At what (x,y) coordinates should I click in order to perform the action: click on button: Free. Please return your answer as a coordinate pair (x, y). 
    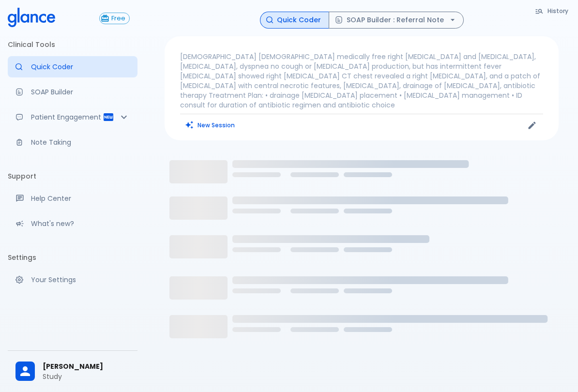
    Looking at the image, I should click on (114, 18).